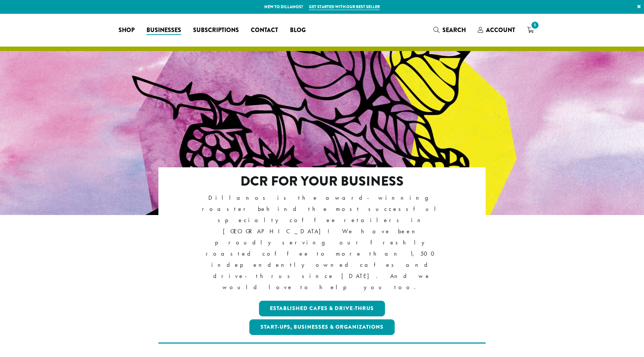 Image resolution: width=644 pixels, height=357 pixels. I want to click on span: Businesses, so click(164, 30).